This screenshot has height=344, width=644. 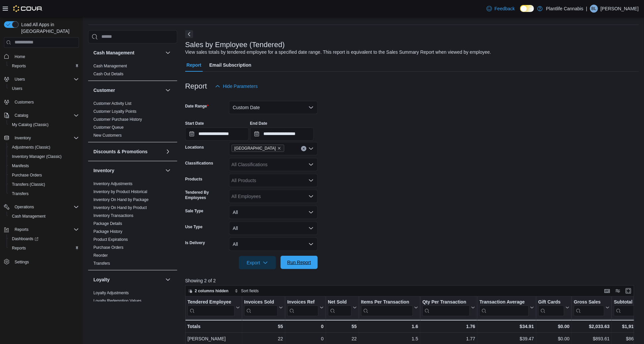 What do you see at coordinates (259, 123) in the screenshot?
I see `label: End Date` at bounding box center [259, 123].